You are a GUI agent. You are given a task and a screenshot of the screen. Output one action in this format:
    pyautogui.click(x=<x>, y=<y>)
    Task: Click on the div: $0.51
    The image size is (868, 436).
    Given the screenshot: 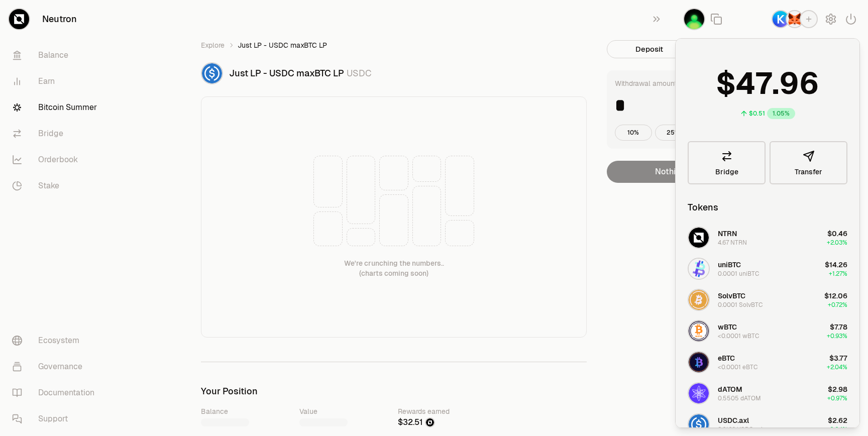 What is the action you would take?
    pyautogui.click(x=758, y=113)
    